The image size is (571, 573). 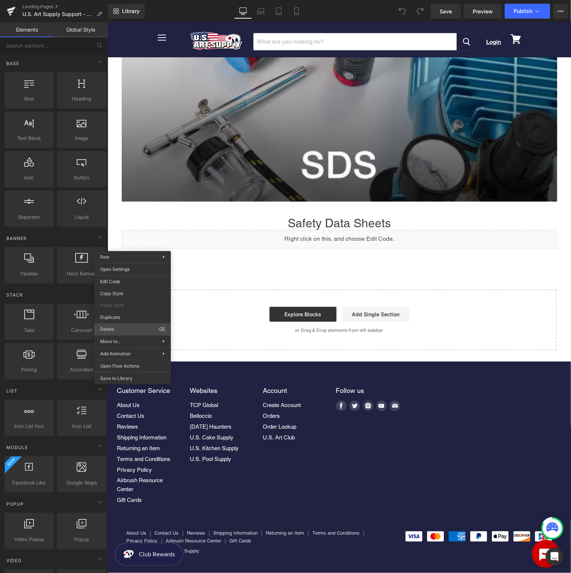 What do you see at coordinates (359, 19) in the screenshot?
I see `button: Search` at bounding box center [359, 19].